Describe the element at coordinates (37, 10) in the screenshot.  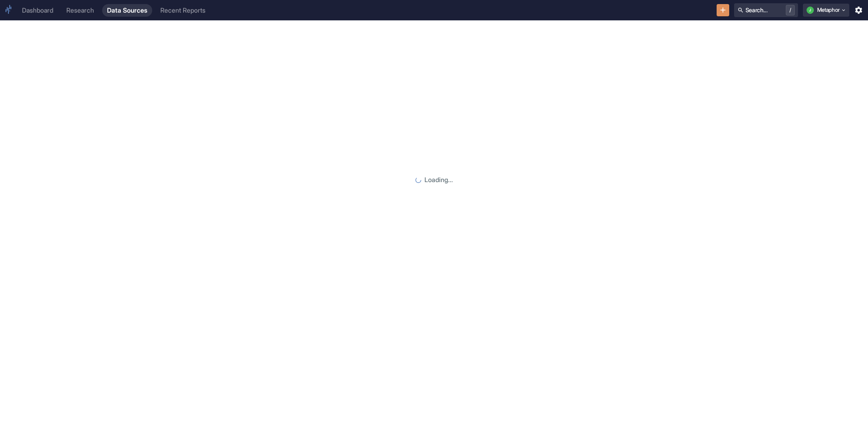
I see `a: Dashboard` at that location.